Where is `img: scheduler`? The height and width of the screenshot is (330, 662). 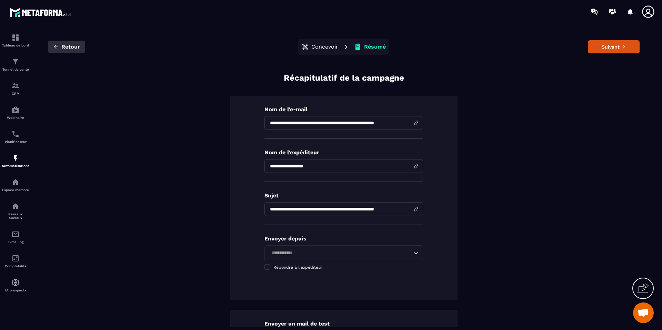 img: scheduler is located at coordinates (16, 134).